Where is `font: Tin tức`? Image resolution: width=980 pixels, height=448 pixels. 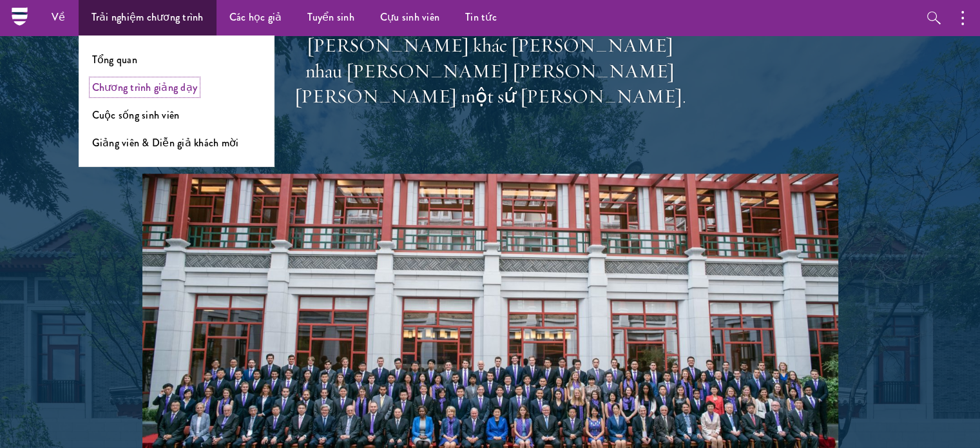
font: Tin tức is located at coordinates (481, 17).